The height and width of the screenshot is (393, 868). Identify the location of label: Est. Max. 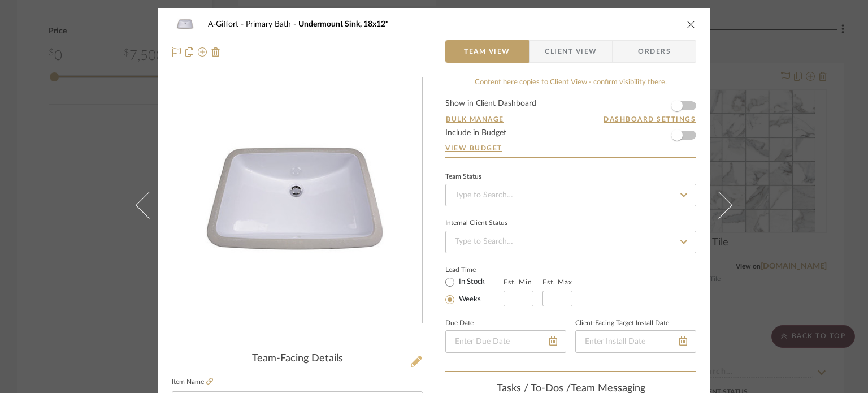
(557, 282).